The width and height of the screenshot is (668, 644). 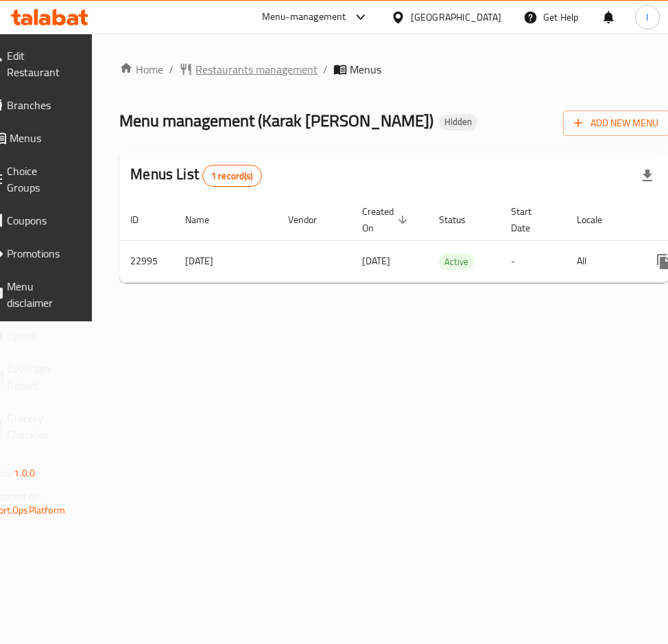 What do you see at coordinates (456, 261) in the screenshot?
I see `span: Active` at bounding box center [456, 261].